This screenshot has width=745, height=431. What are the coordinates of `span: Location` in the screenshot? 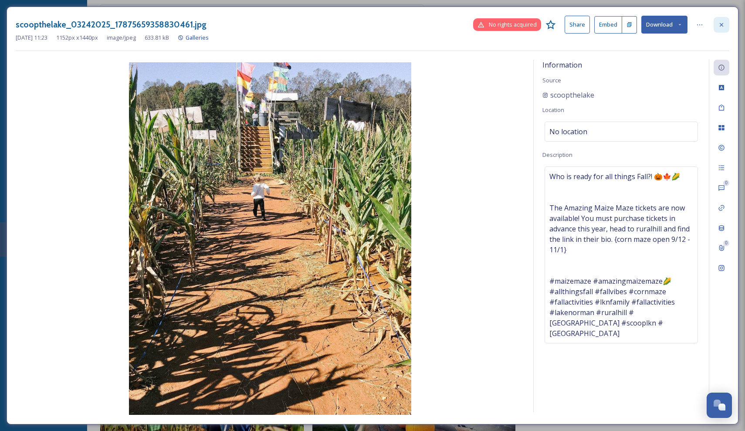 It's located at (553, 110).